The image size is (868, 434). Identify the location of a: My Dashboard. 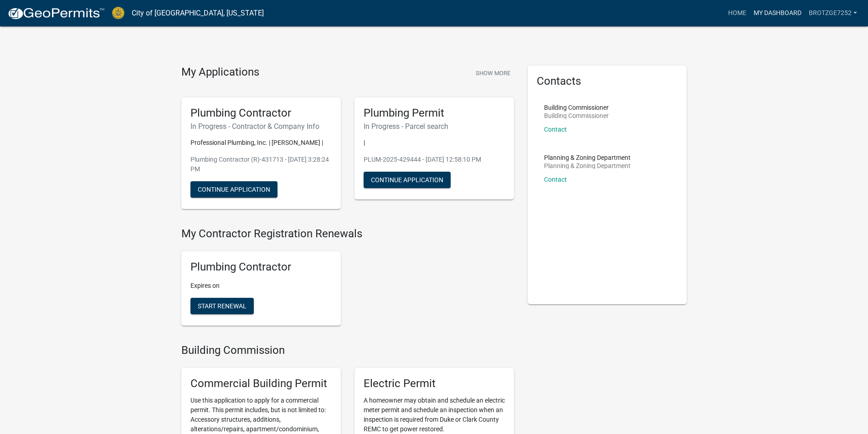
(777, 13).